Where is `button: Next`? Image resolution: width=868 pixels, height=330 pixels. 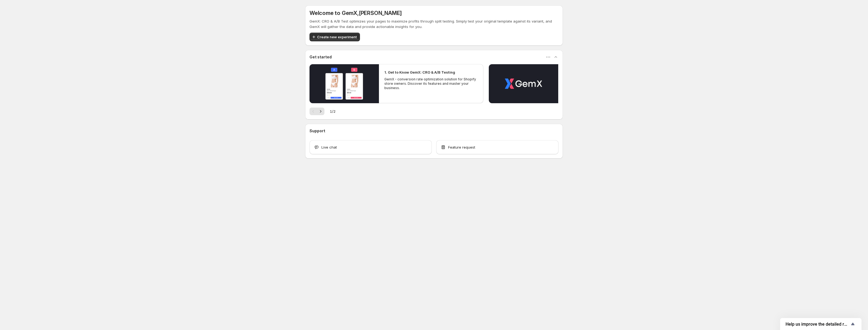 button: Next is located at coordinates (320, 112).